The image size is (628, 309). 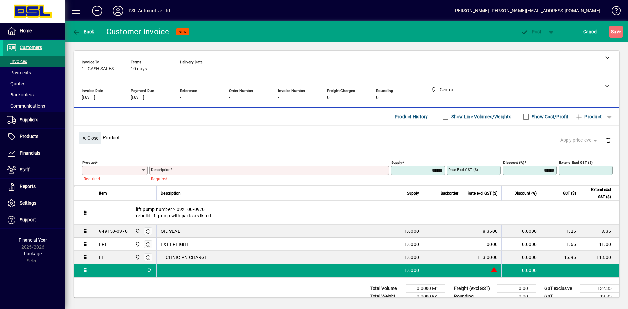 What do you see at coordinates (113, 231) in the screenshot?
I see `div: 949150-0970` at bounding box center [113, 231].